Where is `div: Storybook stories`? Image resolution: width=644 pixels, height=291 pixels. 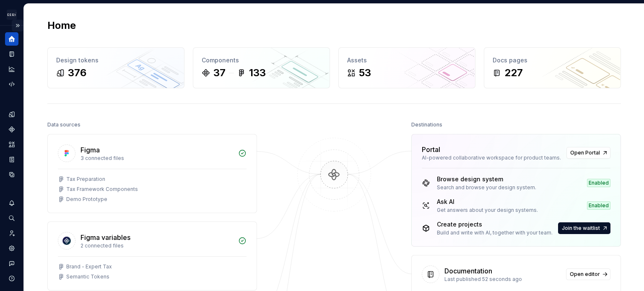 div: Storybook stories is located at coordinates (12, 160).